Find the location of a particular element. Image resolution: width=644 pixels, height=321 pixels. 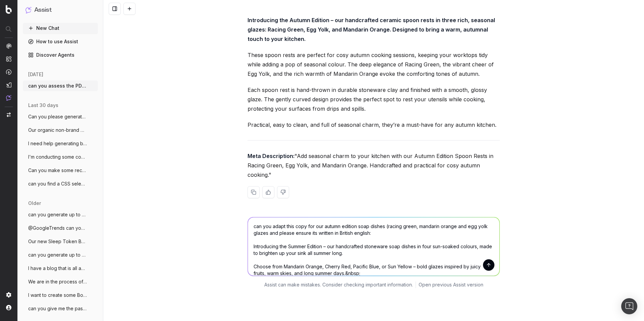

button: can you find a CSS selector that will ex is located at coordinates (60, 184).